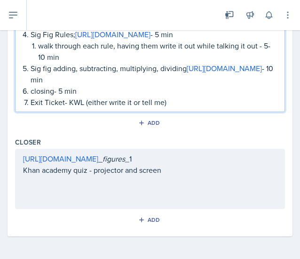 This screenshot has width=300, height=259. What do you see at coordinates (150, 170) in the screenshot?
I see `p: Khan academy quiz - projector and screen` at bounding box center [150, 170].